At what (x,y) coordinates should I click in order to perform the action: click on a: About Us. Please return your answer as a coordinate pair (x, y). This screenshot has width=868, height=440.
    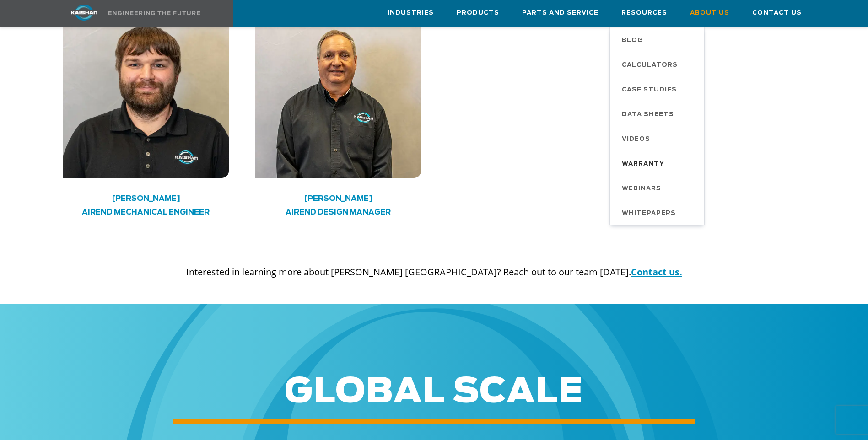
    Looking at the image, I should click on (710, 13).